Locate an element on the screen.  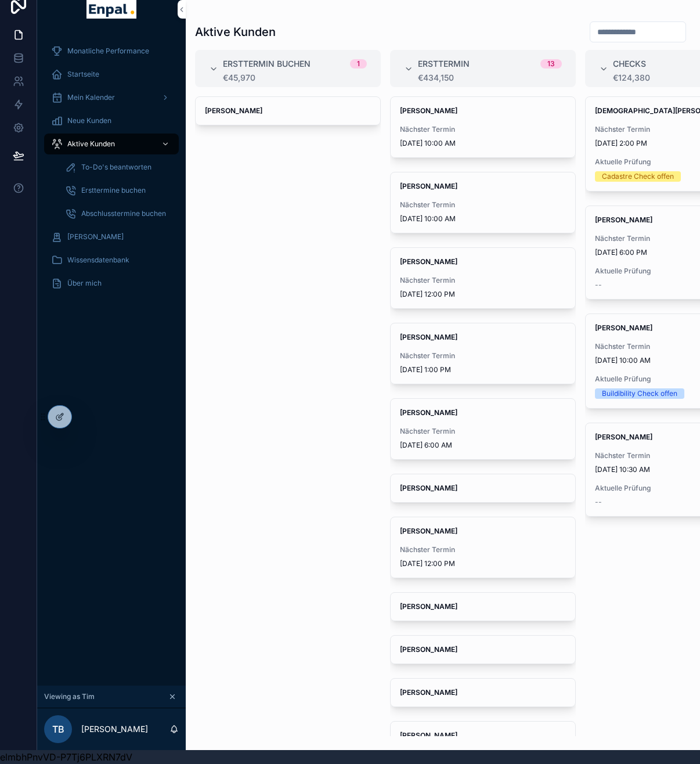
a: Über mich is located at coordinates (111, 283).